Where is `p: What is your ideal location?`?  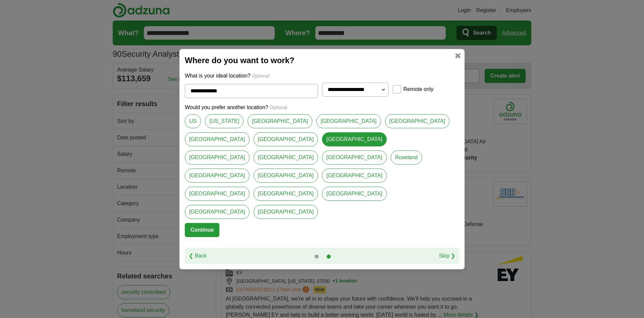 p: What is your ideal location? is located at coordinates (322, 76).